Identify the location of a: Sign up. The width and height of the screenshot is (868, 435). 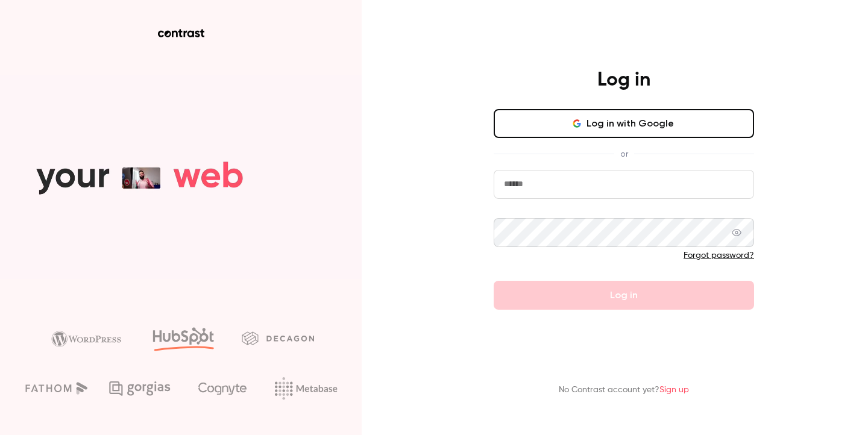
(674, 389).